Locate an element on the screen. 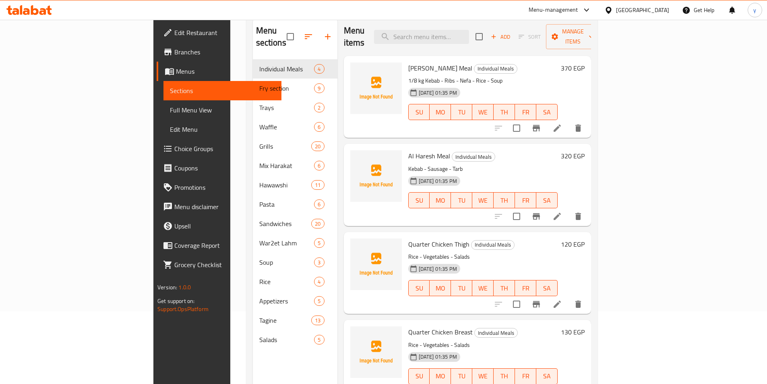 Image resolution: width=767 pixels, height=384 pixels. div: Rice is located at coordinates (287, 281).